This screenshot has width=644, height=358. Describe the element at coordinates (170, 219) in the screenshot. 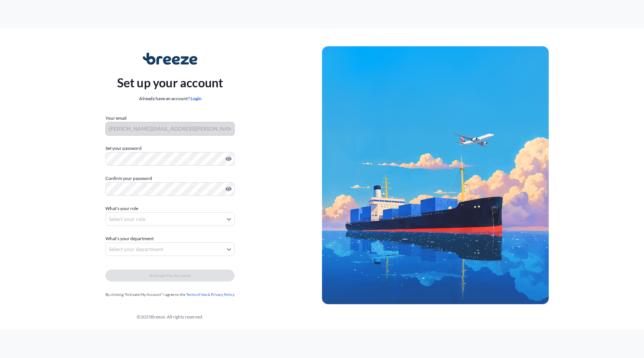

I see `button: Select your role` at that location.